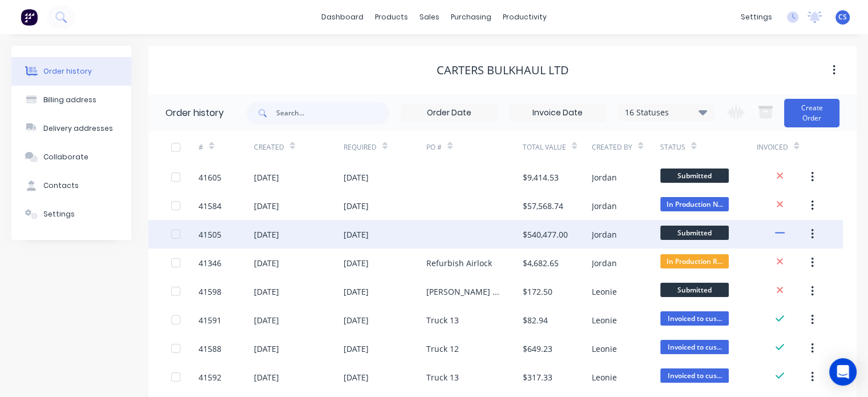 The width and height of the screenshot is (868, 397). What do you see at coordinates (812, 113) in the screenshot?
I see `button: Create Order` at bounding box center [812, 113].